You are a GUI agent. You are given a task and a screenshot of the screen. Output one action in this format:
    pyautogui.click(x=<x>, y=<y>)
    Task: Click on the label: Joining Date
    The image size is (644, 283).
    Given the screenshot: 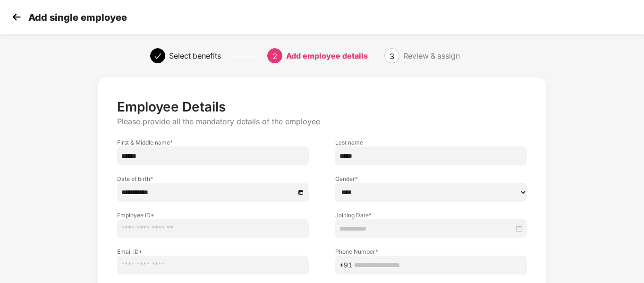 What is the action you would take?
    pyautogui.click(x=432, y=215)
    